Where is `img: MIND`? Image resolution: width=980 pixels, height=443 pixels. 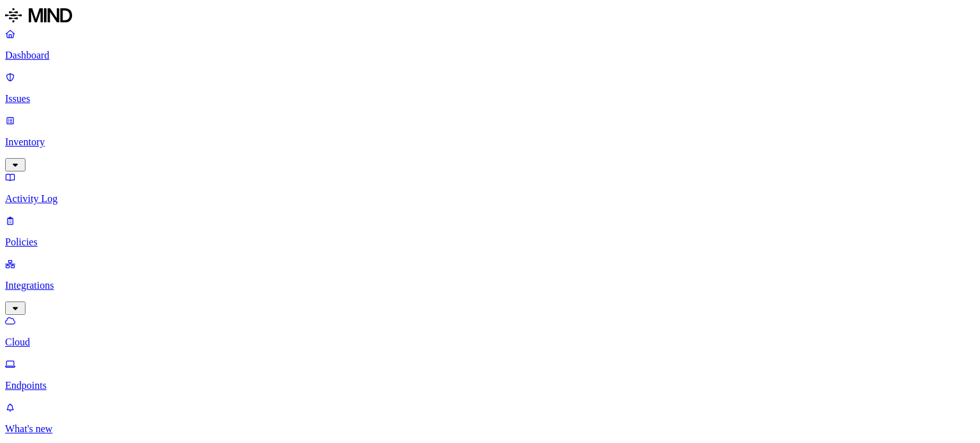
img: MIND is located at coordinates (38, 16).